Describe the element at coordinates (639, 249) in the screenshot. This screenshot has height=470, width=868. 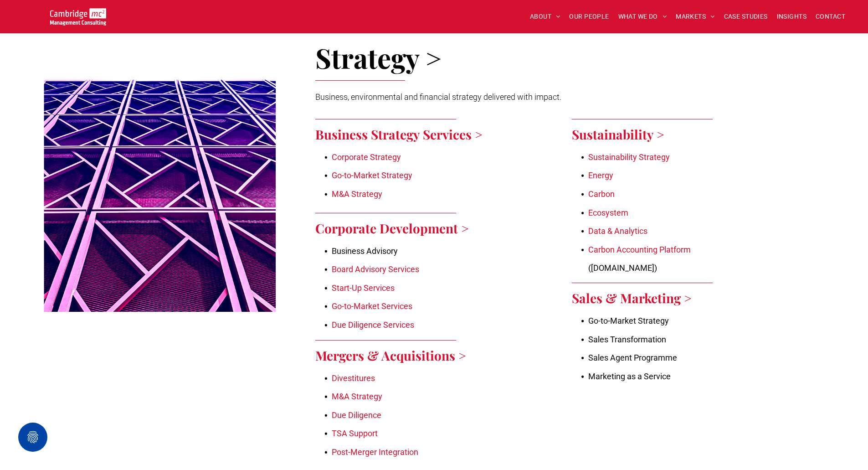
I see `a: Carbon Accounting Platform` at that location.